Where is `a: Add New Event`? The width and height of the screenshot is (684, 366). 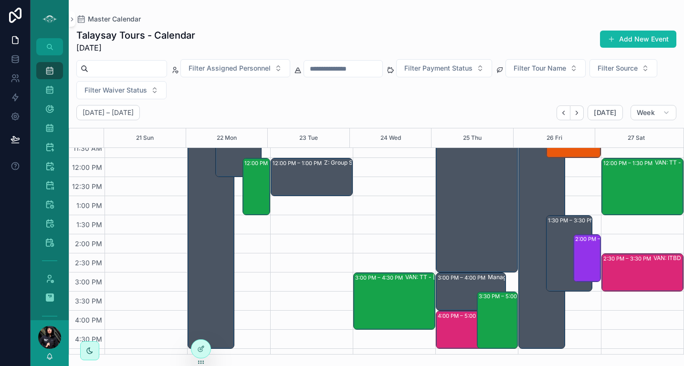 a: Add New Event is located at coordinates (638, 39).